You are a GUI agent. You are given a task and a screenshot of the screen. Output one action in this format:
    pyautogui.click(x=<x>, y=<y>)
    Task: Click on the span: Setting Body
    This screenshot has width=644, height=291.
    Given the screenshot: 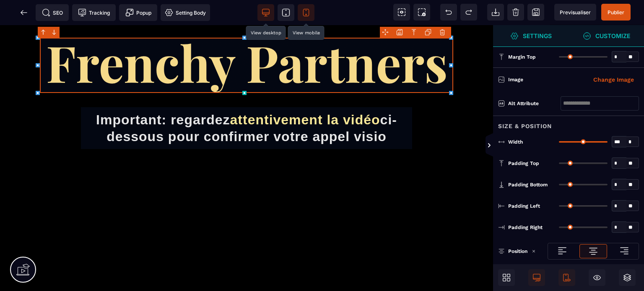 What is the action you would take?
    pyautogui.click(x=186, y=13)
    